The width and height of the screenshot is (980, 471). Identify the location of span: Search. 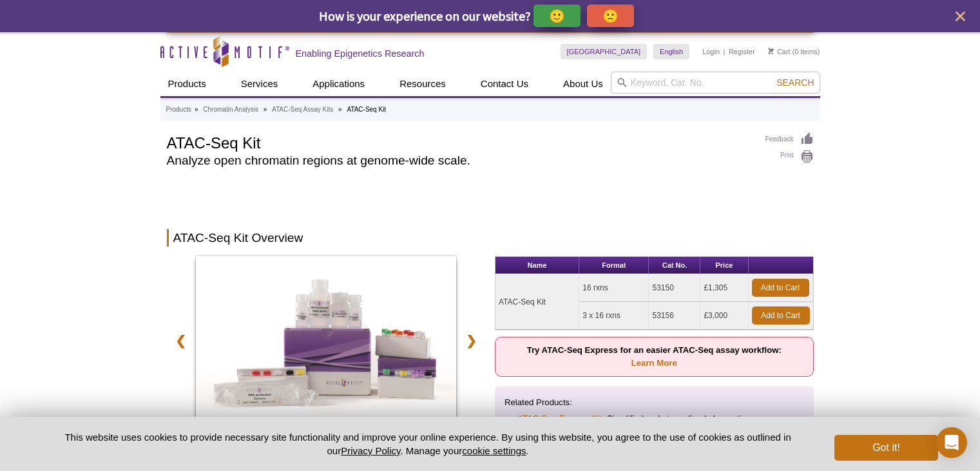
(796, 83).